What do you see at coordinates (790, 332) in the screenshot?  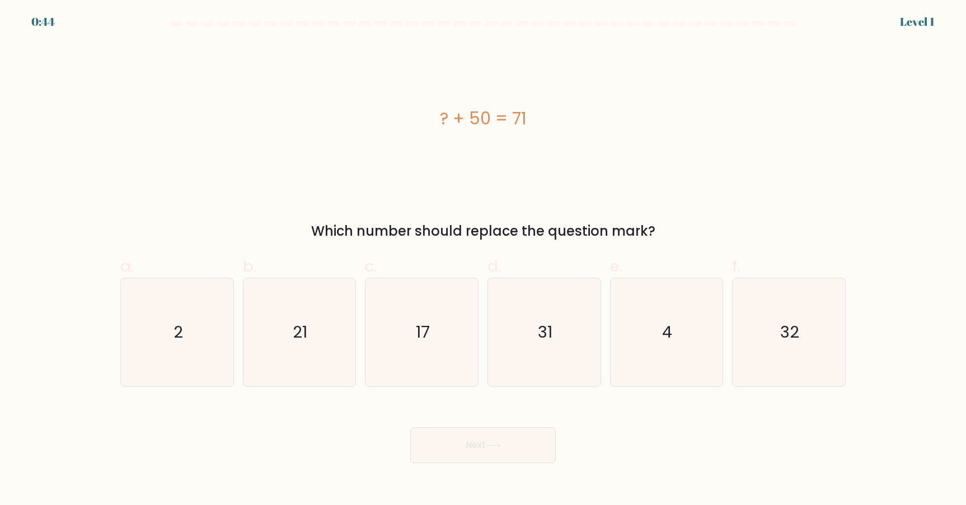 I see `text: 32` at bounding box center [790, 332].